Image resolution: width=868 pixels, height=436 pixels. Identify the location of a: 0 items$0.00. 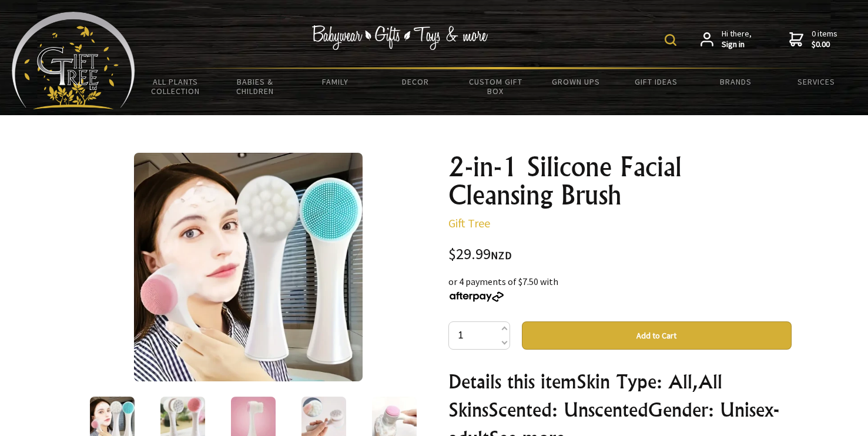
(813, 38).